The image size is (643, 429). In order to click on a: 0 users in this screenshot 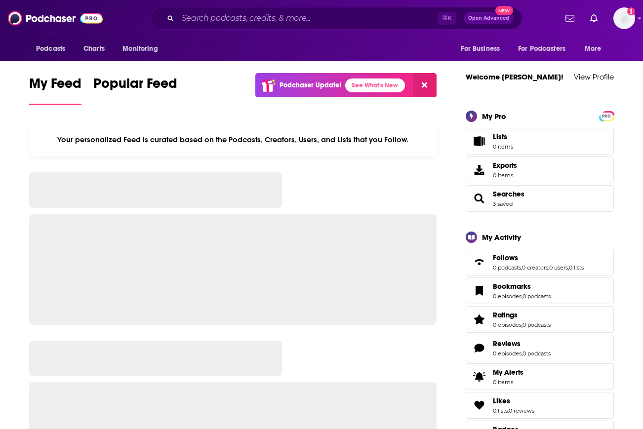, I will do `click(559, 268)`.